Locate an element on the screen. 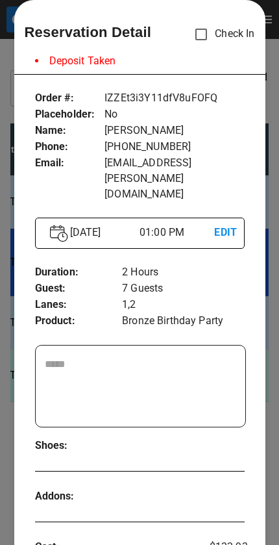  p: Placeholder : is located at coordinates (70, 114).